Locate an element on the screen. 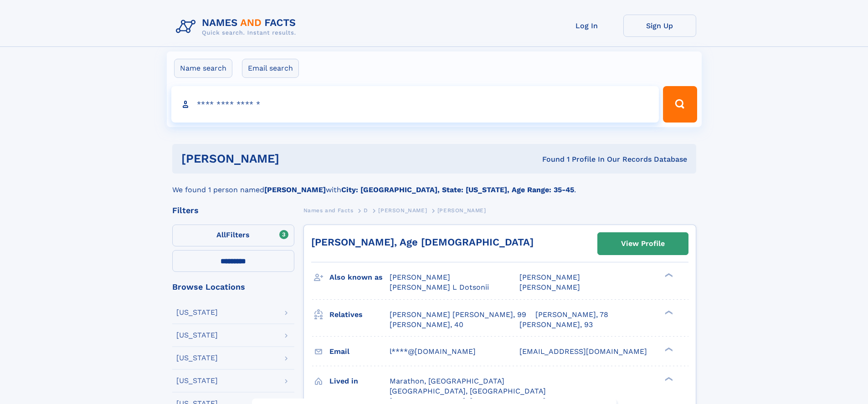  a: Names and Facts is located at coordinates (329, 210).